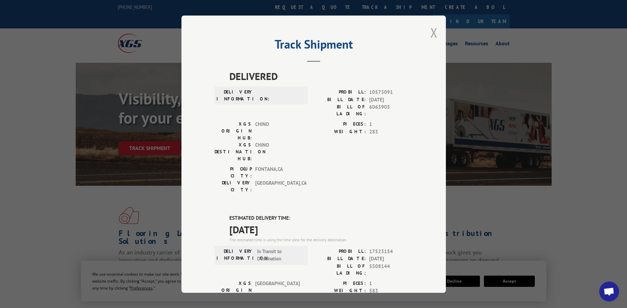 This screenshot has height=308, width=627. Describe the element at coordinates (434, 32) in the screenshot. I see `button: Close modal` at that location.